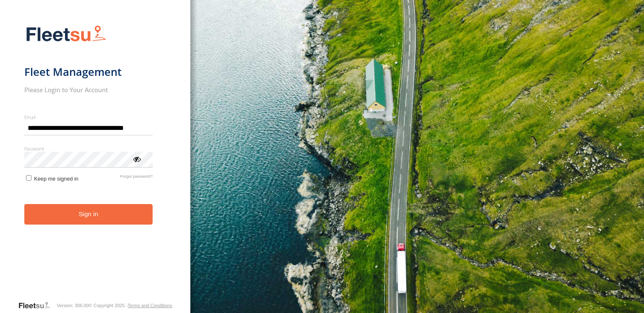  I want to click on div: ViewPassword, so click(137, 159).